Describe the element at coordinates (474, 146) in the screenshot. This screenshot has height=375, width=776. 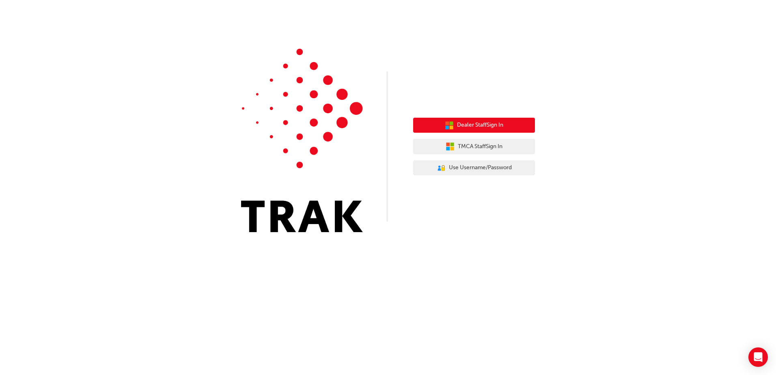
I see `button: TMCA StaffSign In` at that location.